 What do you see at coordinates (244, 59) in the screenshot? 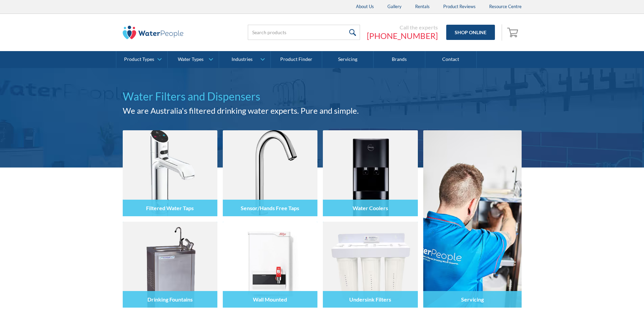
I see `a: Industries` at bounding box center [244, 59].